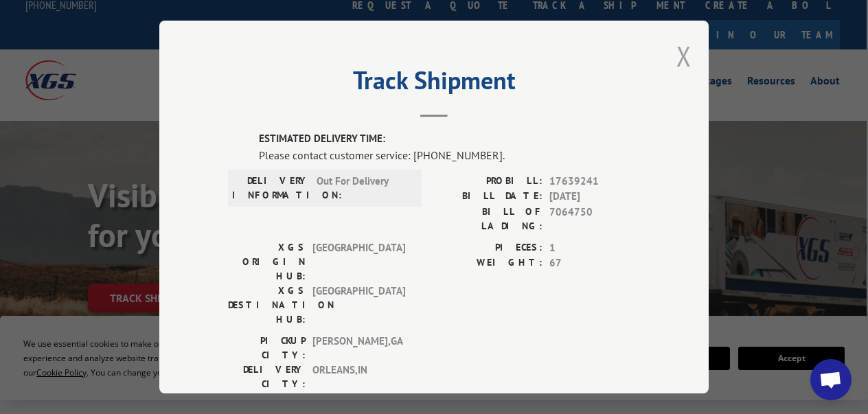  Describe the element at coordinates (594, 219) in the screenshot. I see `span: 7064750` at that location.